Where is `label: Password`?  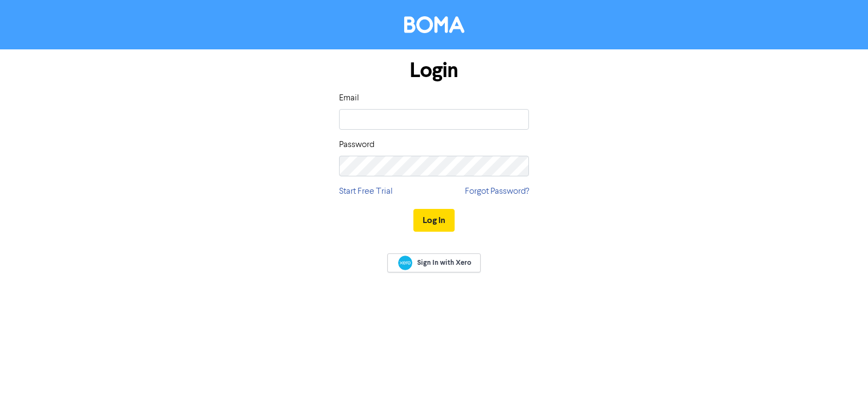 label: Password is located at coordinates (356, 145).